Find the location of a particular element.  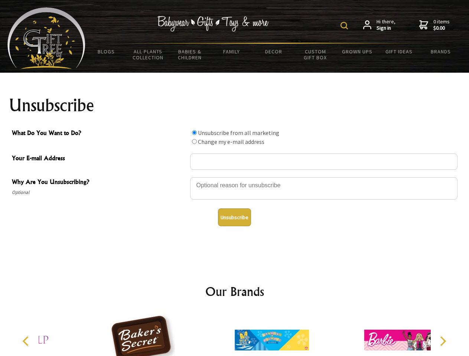

a: Custom Gift Box is located at coordinates (315, 55).